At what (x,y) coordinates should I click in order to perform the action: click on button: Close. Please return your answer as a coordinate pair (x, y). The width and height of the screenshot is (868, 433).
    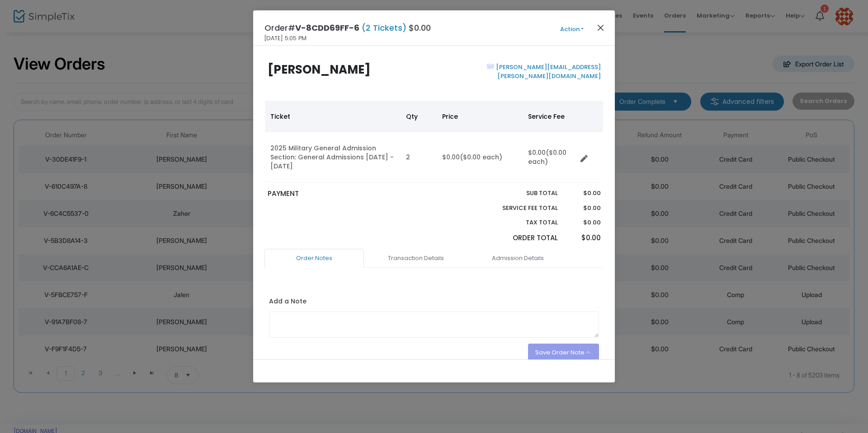
    Looking at the image, I should click on (601, 27).